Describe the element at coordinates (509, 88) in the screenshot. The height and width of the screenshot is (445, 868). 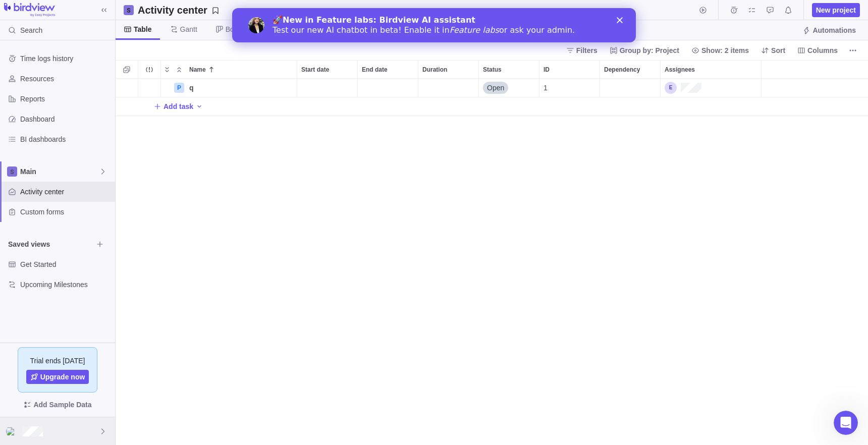
I see `div: Open` at that location.